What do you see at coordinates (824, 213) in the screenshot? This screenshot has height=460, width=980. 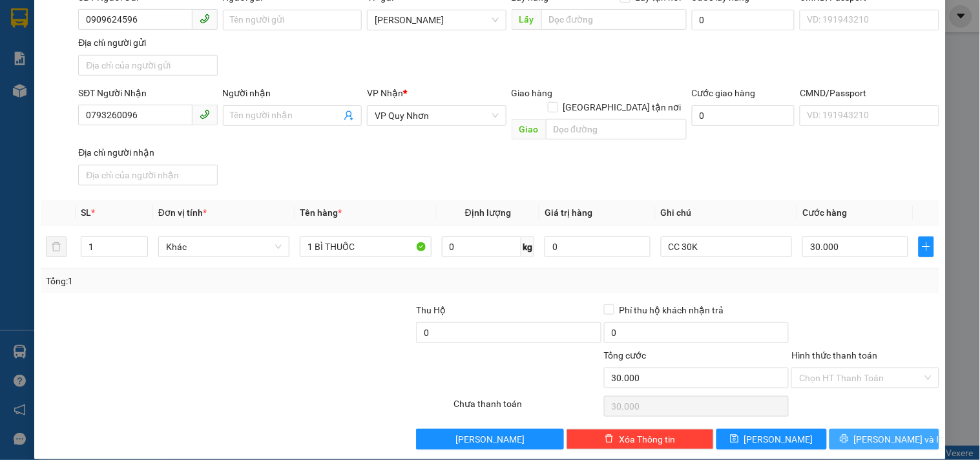 I see `span: Cước hàng` at bounding box center [824, 213].